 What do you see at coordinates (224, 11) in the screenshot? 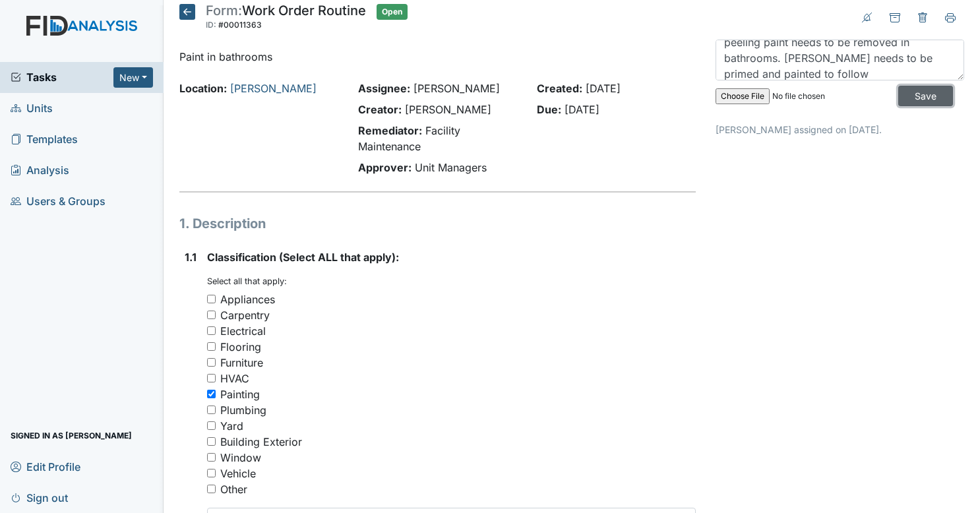
I see `span: Form:` at bounding box center [224, 11].